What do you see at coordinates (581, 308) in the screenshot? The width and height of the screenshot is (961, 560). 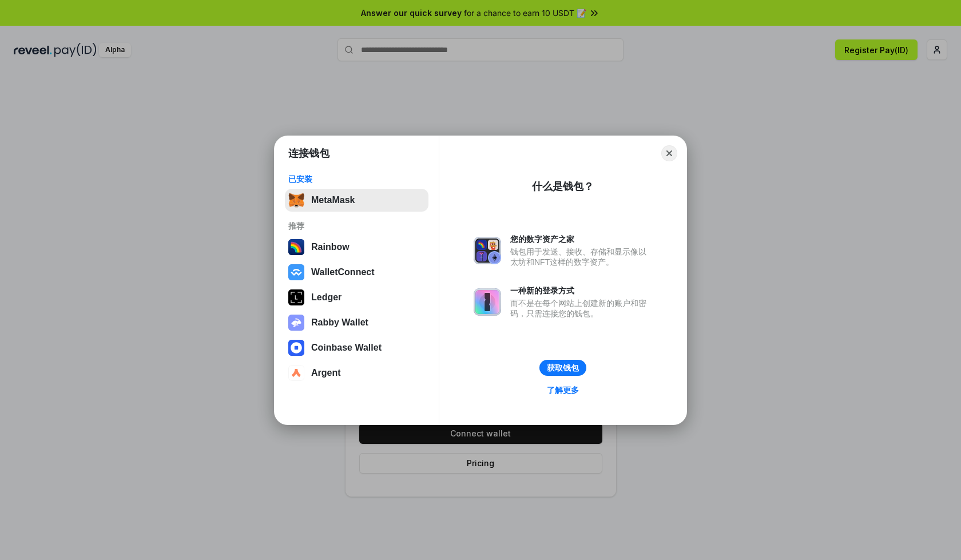 I see `div: 而不是在每个网站上创建新的账户和密码，只需连接您的钱包。` at bounding box center [581, 308].